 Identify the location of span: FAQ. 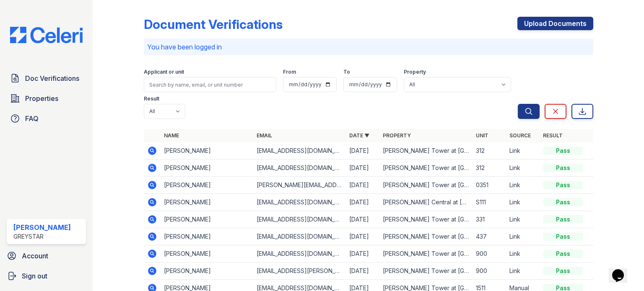
(32, 119).